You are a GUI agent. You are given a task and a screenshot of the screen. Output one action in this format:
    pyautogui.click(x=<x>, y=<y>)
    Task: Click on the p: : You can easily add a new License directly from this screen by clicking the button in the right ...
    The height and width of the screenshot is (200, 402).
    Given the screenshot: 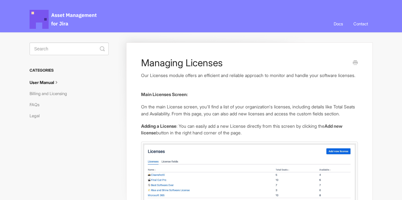 What is the action you would take?
    pyautogui.click(x=249, y=130)
    